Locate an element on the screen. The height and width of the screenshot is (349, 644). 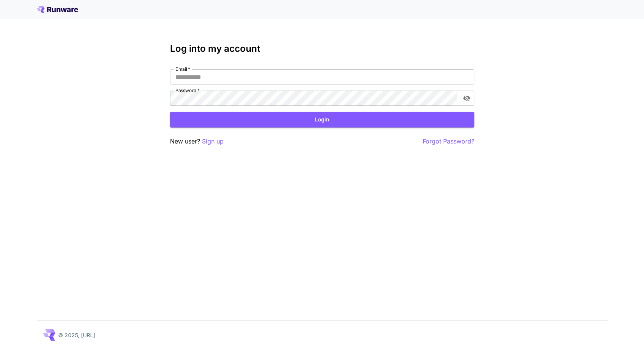
label: Password is located at coordinates (188, 90).